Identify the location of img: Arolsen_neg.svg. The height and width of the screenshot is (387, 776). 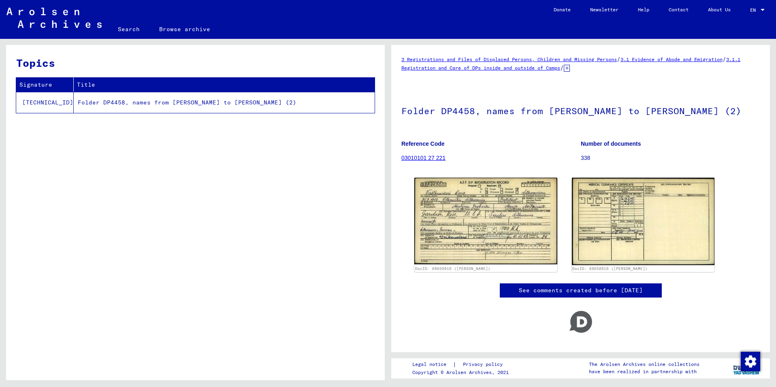
(54, 18).